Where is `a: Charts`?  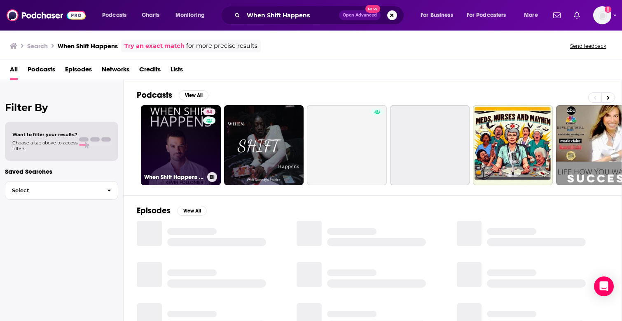
a: Charts is located at coordinates (150, 15).